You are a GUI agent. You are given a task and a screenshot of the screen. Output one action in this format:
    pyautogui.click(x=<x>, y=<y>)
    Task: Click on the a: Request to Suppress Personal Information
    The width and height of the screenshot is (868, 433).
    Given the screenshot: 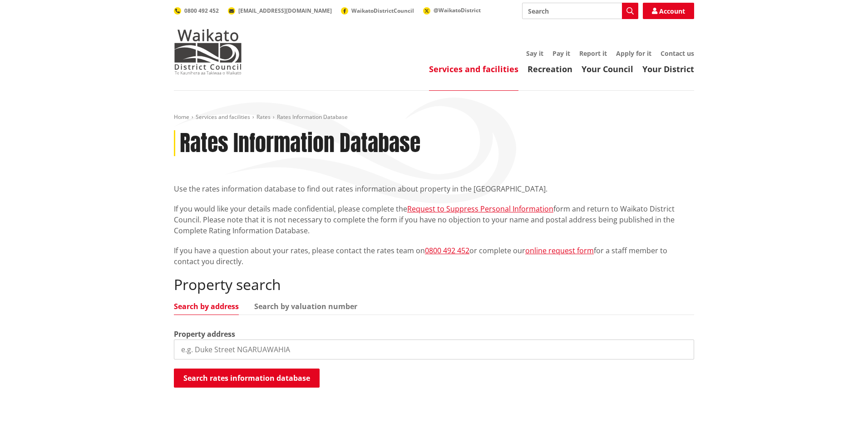 What is the action you would take?
    pyautogui.click(x=480, y=209)
    